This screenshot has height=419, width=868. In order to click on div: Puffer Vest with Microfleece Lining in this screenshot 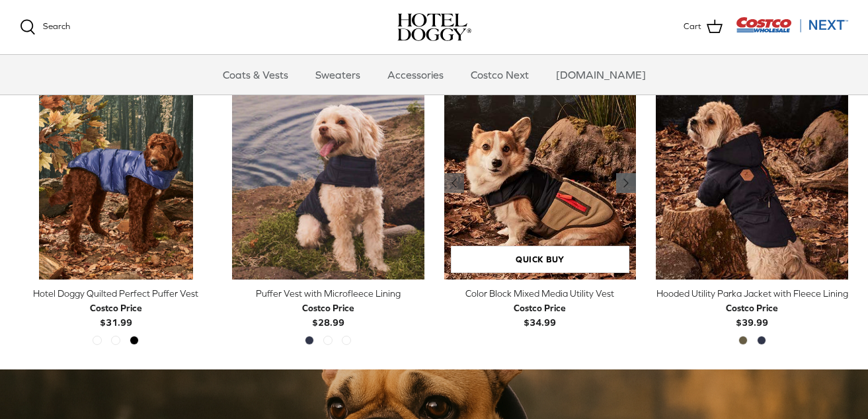, I will do `click(328, 293)`.